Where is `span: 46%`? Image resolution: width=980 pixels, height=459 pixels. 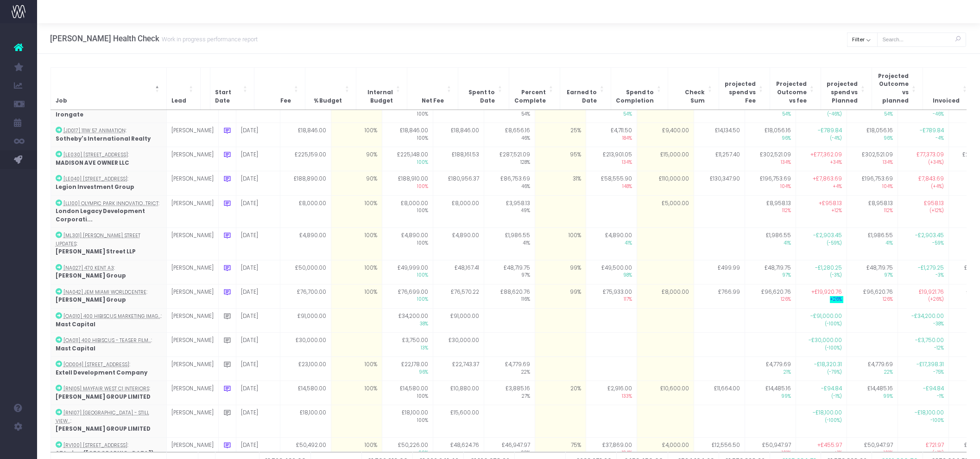 span: 46% is located at coordinates (509, 138).